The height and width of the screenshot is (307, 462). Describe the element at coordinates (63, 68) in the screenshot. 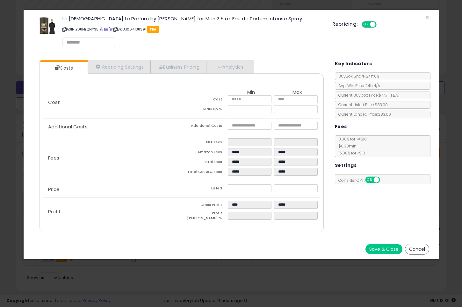

I see `a: Costs` at that location.